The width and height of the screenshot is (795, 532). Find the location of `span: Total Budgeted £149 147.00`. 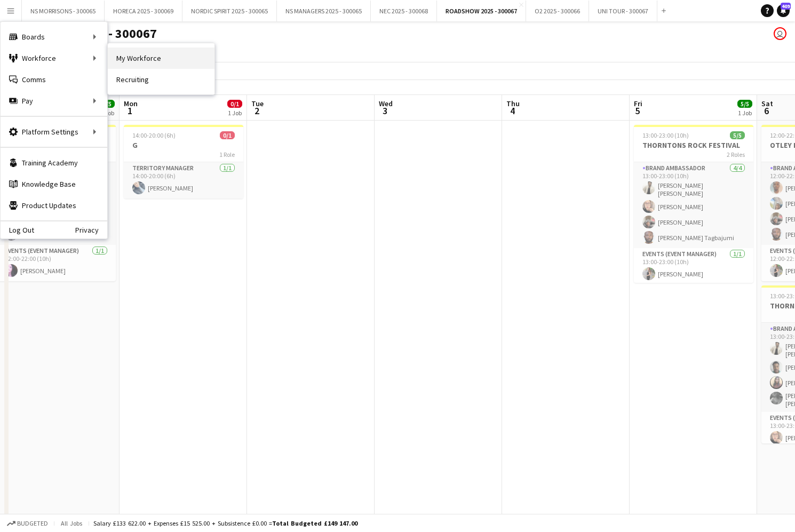

span: Total Budgeted £149 147.00 is located at coordinates (315, 523).